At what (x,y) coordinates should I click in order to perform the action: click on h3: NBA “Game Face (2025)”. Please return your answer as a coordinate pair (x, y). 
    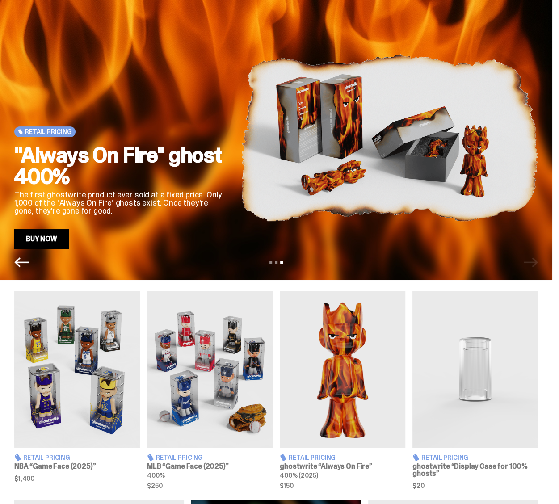
    Looking at the image, I should click on (77, 467).